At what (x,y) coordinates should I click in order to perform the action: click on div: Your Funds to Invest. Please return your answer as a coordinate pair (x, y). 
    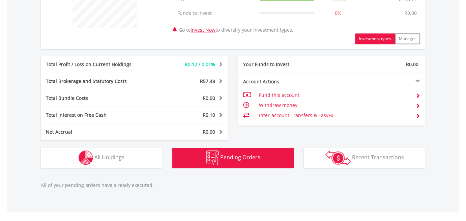
    Looking at the image, I should click on (285, 64).